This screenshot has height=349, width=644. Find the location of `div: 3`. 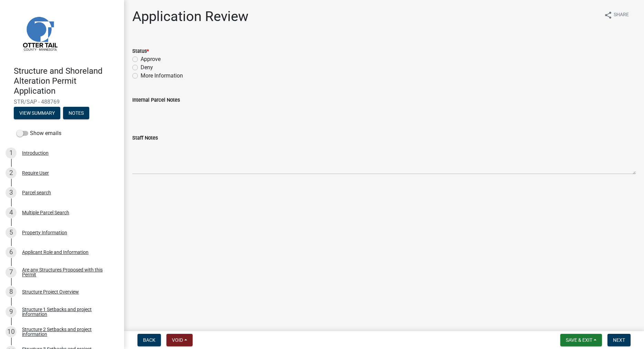

div: 3 is located at coordinates (11, 192).